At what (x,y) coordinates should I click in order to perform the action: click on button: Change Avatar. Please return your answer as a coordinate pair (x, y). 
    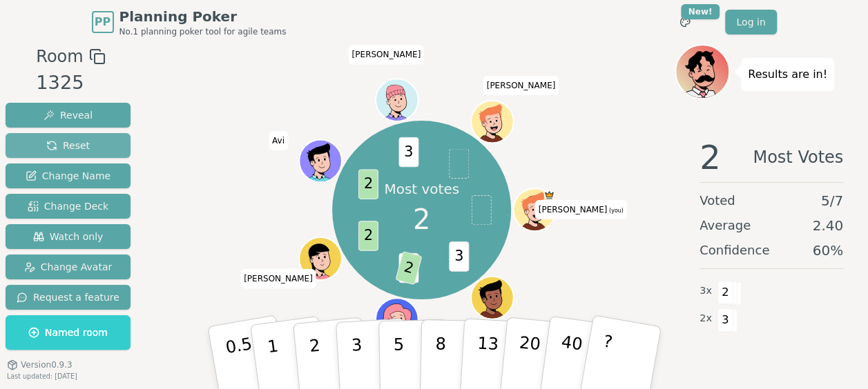
    Looking at the image, I should click on (67, 267).